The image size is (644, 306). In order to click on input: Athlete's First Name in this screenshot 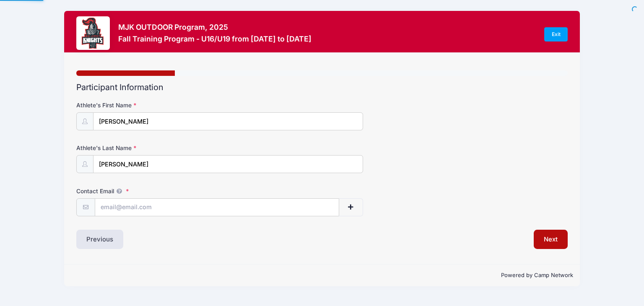, I will do `click(228, 121)`.